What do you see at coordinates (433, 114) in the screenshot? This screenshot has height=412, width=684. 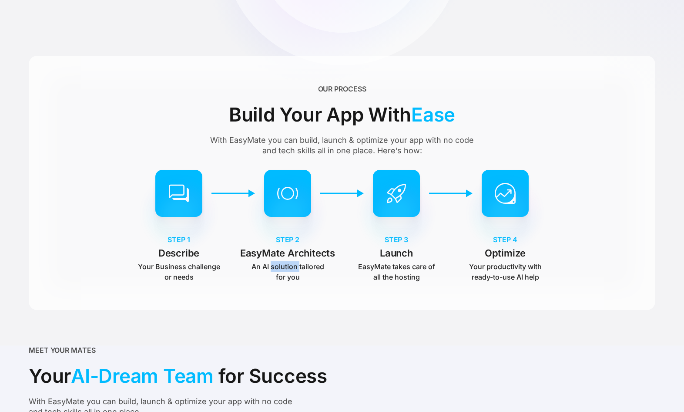 I see `span: Ease` at bounding box center [433, 114].